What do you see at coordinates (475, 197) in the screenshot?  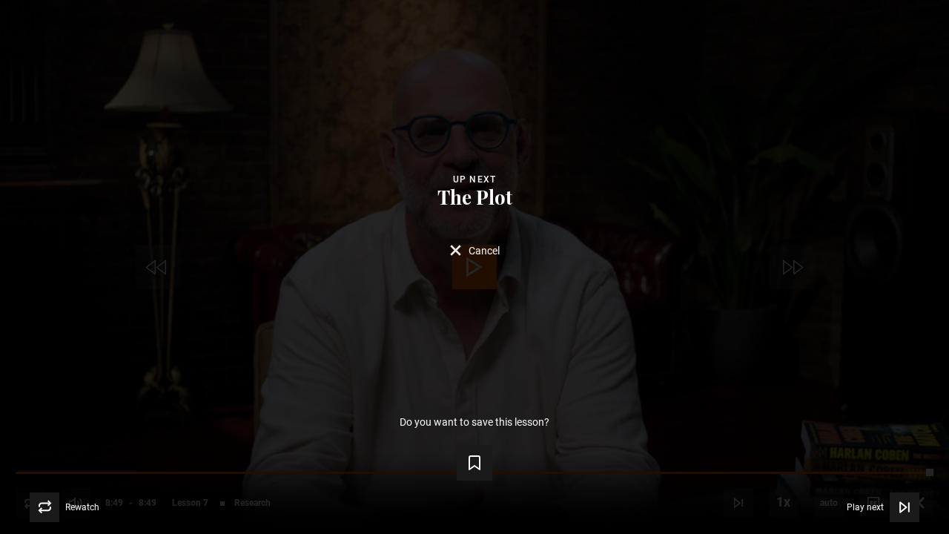 I see `button: The Plot` at bounding box center [475, 197].